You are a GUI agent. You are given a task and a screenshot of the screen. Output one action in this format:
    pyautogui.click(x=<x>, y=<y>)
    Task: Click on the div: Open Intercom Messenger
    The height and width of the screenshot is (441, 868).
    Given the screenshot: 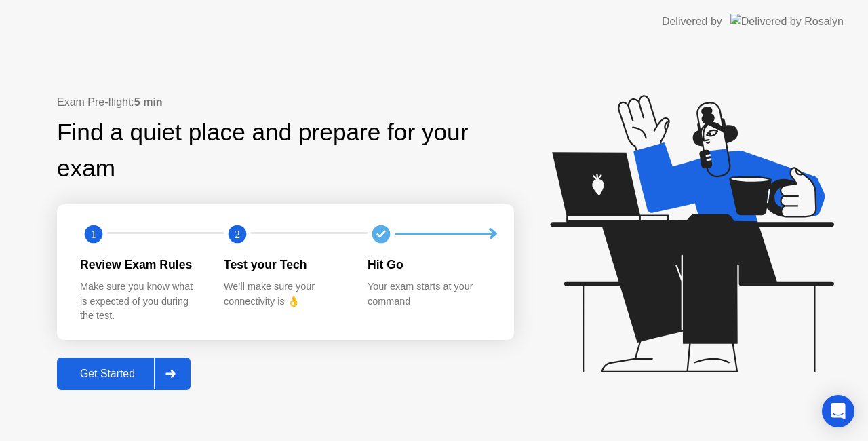 What is the action you would take?
    pyautogui.click(x=839, y=412)
    